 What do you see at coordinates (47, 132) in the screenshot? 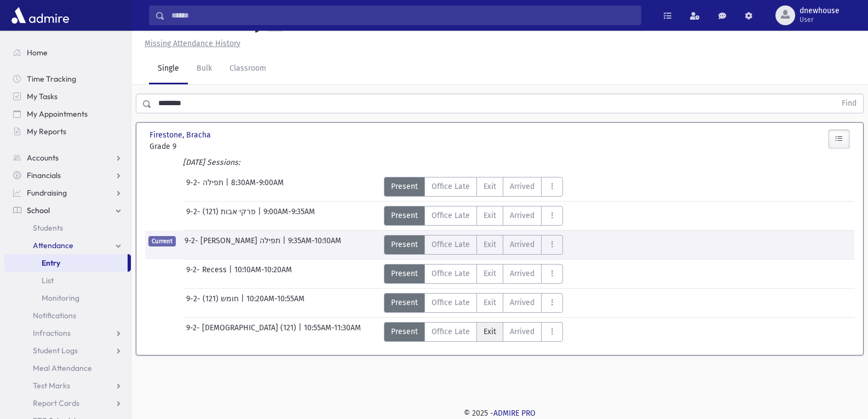
I see `span: My Reports` at bounding box center [47, 132].